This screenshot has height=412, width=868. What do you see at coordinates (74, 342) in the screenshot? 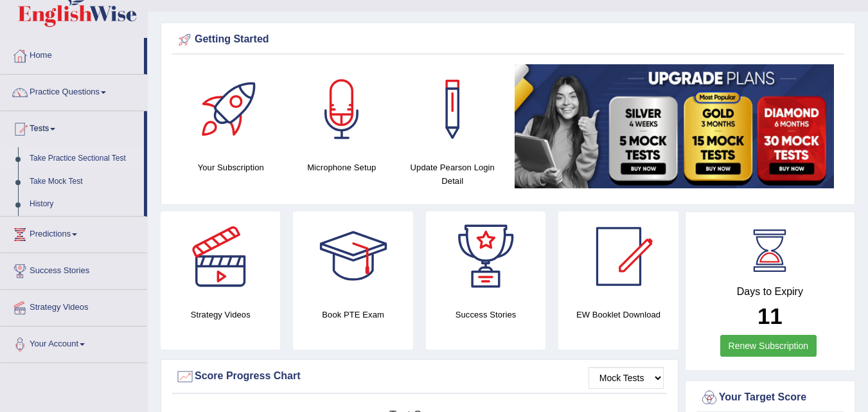
I see `a: Your Account` at bounding box center [74, 342].